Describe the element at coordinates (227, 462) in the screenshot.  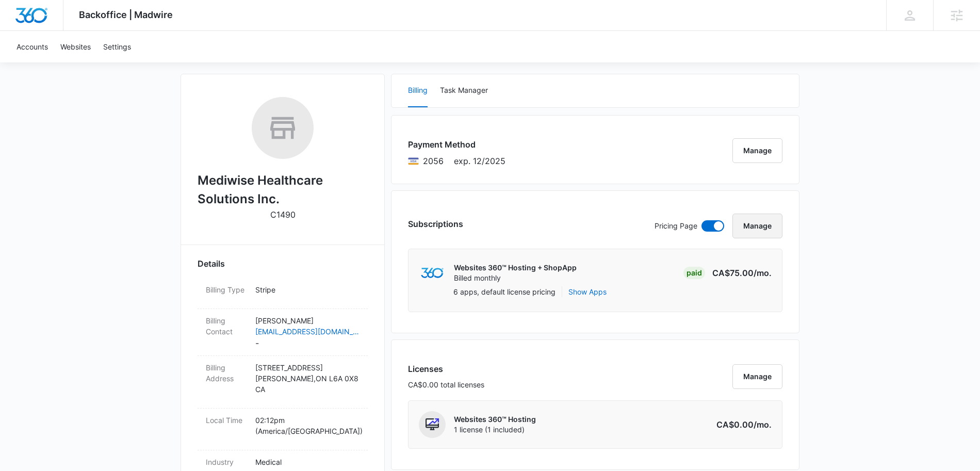
I see `dt: Industry` at that location.